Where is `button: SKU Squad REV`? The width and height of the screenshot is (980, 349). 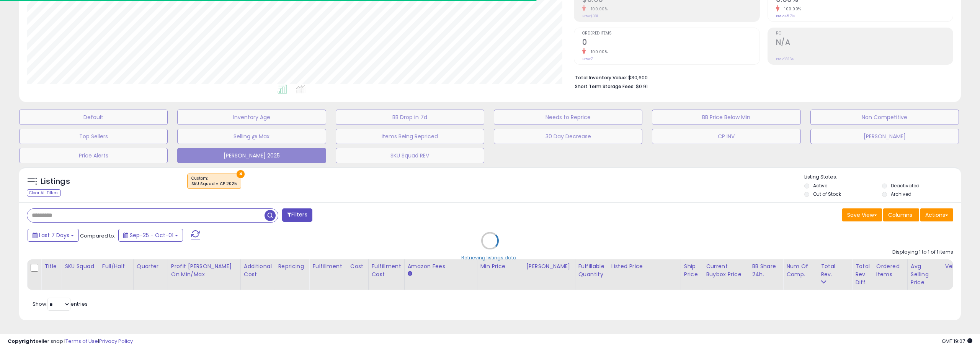 button: SKU Squad REV is located at coordinates (410, 155).